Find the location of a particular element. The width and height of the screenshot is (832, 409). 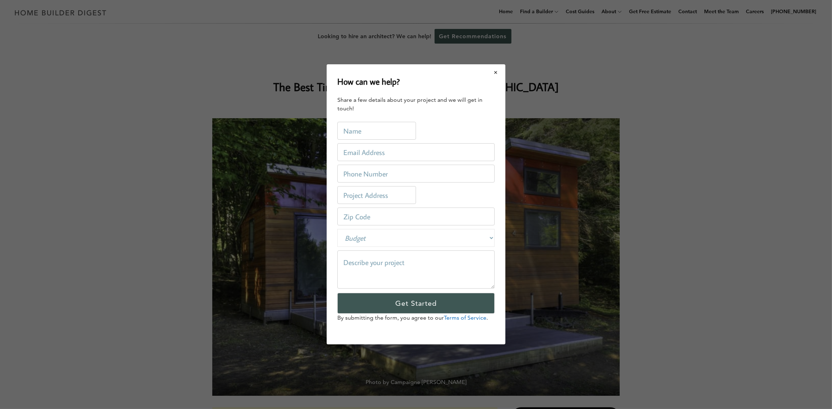

input: Email Address is located at coordinates (416, 153).